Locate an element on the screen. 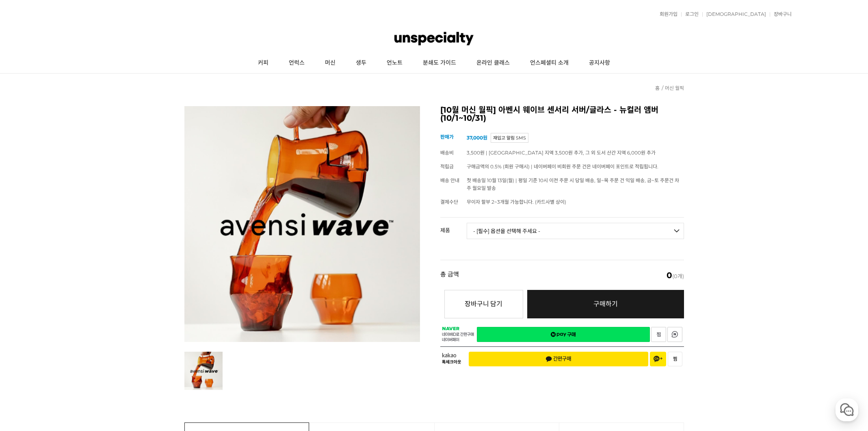 The height and width of the screenshot is (431, 868). span: 카카오 톡체크아웃 is located at coordinates (452, 359).